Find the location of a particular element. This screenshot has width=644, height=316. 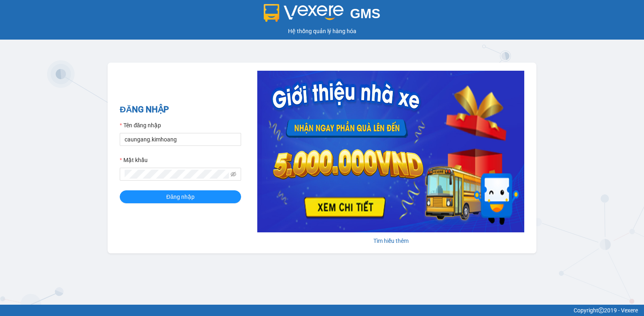

input: Tên đăng nhập is located at coordinates (180, 139).